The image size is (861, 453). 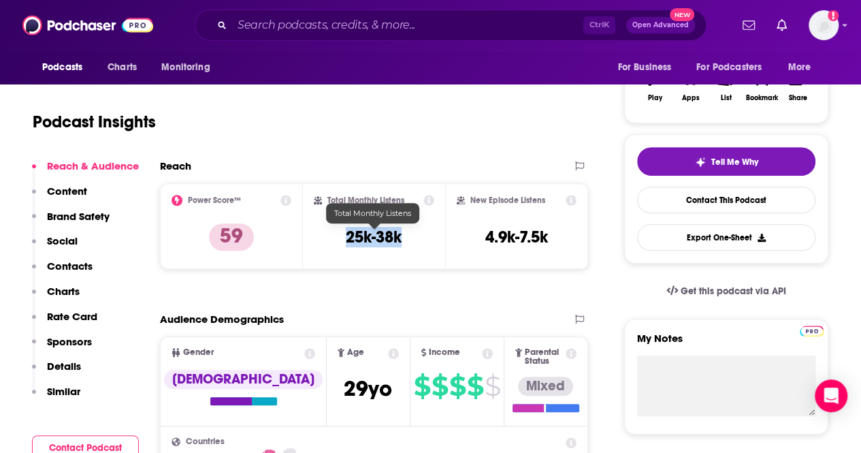 I want to click on p: Rate Card, so click(x=72, y=316).